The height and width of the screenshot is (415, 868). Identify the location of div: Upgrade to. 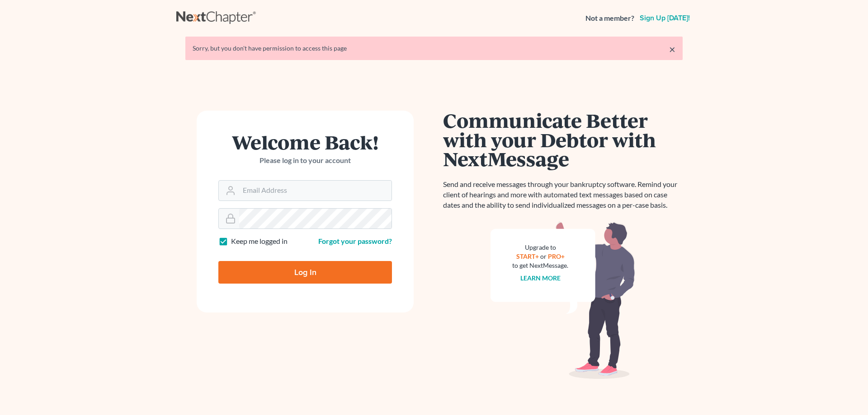
(540, 248).